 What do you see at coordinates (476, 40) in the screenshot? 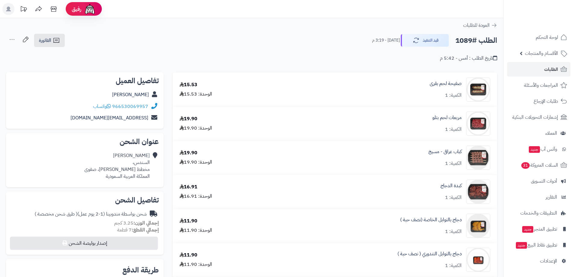
I see `h2: الطلب #1089` at bounding box center [476, 40].